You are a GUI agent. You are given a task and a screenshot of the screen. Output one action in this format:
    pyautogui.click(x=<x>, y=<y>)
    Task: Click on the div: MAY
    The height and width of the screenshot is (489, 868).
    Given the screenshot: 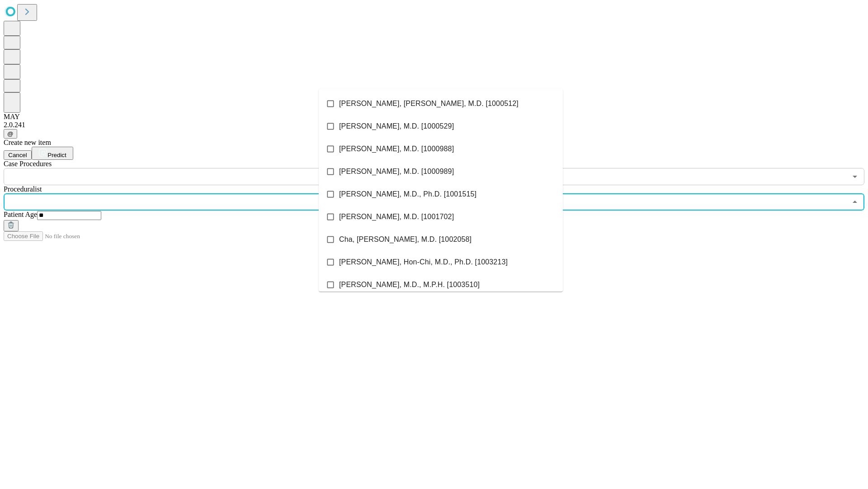 What is the action you would take?
    pyautogui.click(x=434, y=117)
    